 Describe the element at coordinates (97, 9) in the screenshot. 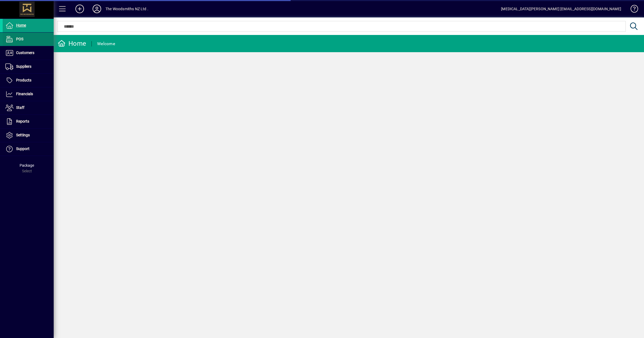

I see `button: Profile` at that location.